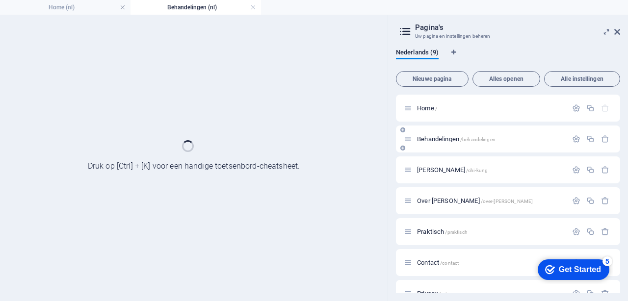 The width and height of the screenshot is (628, 301). What do you see at coordinates (478, 139) in the screenshot?
I see `span: /behandelingen` at bounding box center [478, 139].